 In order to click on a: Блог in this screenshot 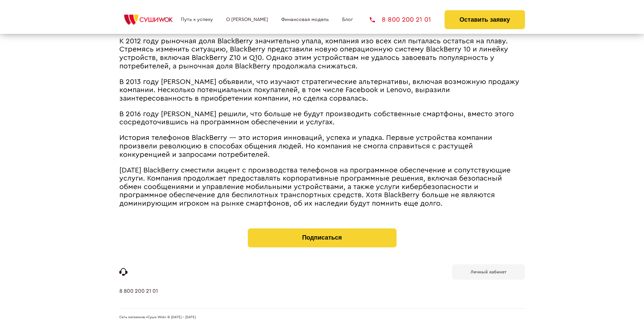, I will do `click(348, 19)`.